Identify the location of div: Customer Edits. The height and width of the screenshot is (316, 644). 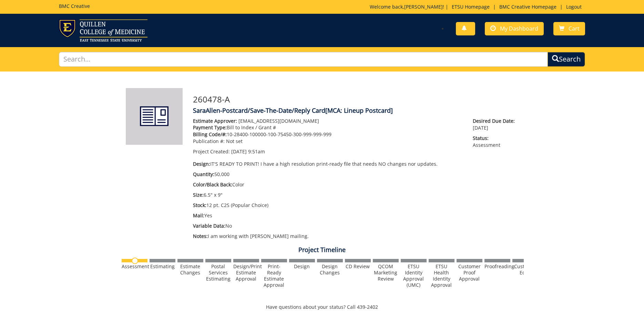
(525, 270).